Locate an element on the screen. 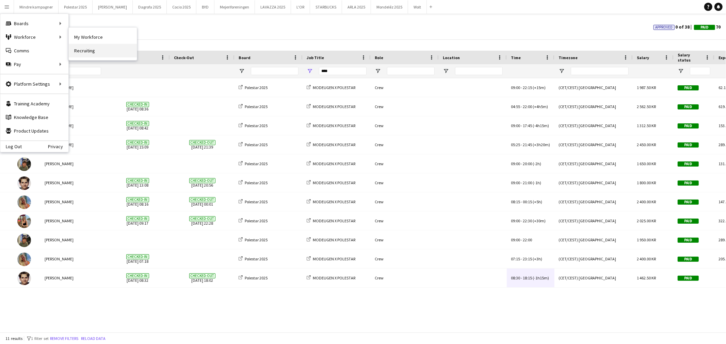 The width and height of the screenshot is (726, 344). button: Dagrofa 2025 is located at coordinates (150, 7).